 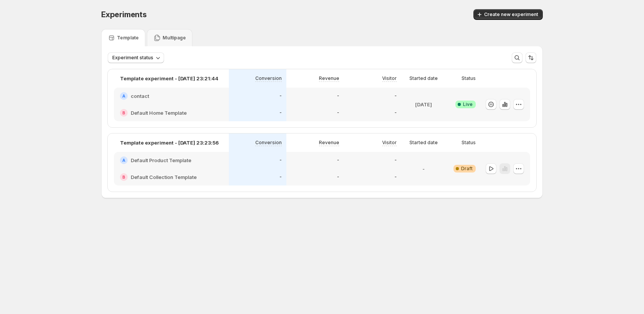 I want to click on p: Template, so click(x=128, y=38).